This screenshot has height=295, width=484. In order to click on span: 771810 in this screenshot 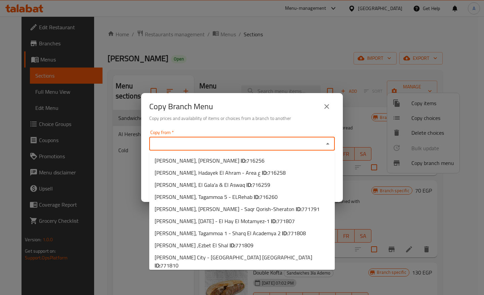, I will do `click(169, 266)`.